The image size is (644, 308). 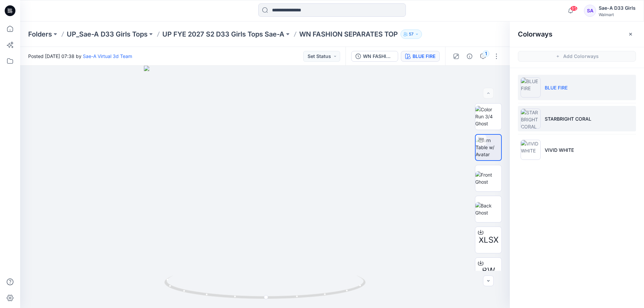 What do you see at coordinates (535, 34) in the screenshot?
I see `h2: Colorways` at bounding box center [535, 34].